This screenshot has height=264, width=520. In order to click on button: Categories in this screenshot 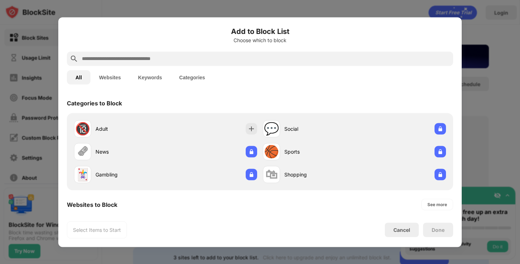, I will do `click(192, 77)`.